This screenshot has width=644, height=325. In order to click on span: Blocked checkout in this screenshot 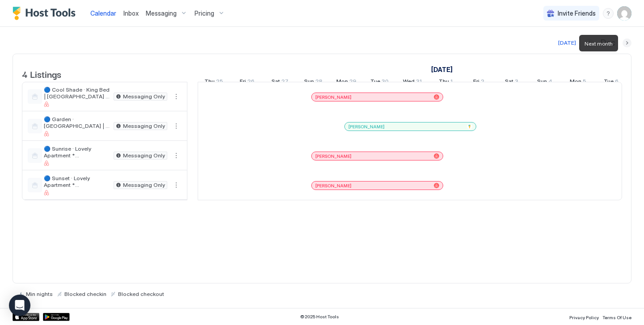, I will do `click(141, 293)`.